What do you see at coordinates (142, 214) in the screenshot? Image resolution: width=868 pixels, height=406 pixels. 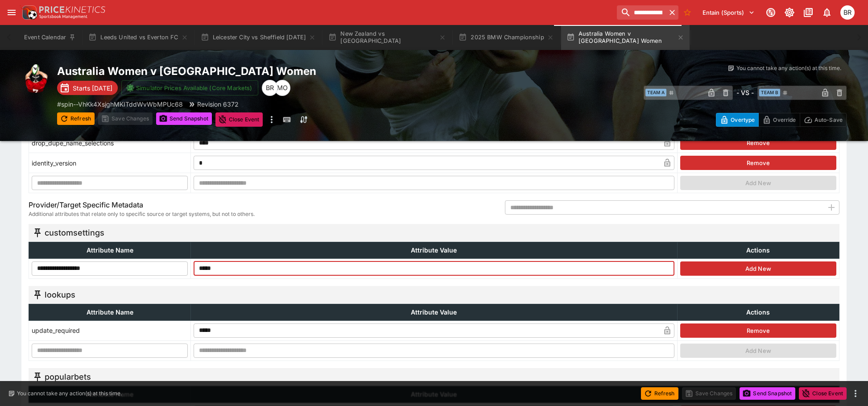 I see `span: Additional attributes that relate only to specific source or target systems, but not to others.` at bounding box center [142, 214].